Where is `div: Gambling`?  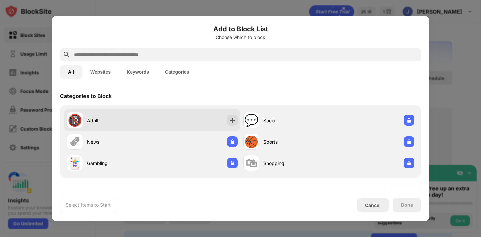 div: Gambling is located at coordinates (120, 163).